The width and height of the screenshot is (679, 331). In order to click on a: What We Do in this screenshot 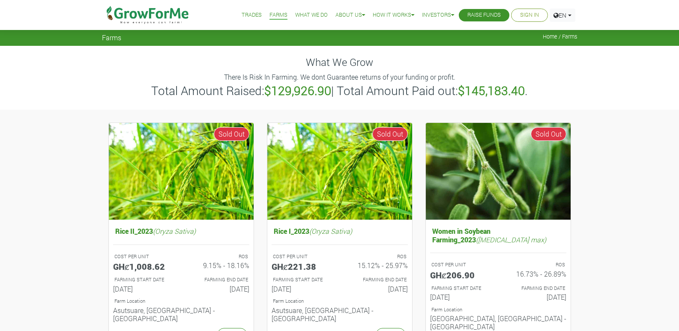, I will do `click(311, 15)`.